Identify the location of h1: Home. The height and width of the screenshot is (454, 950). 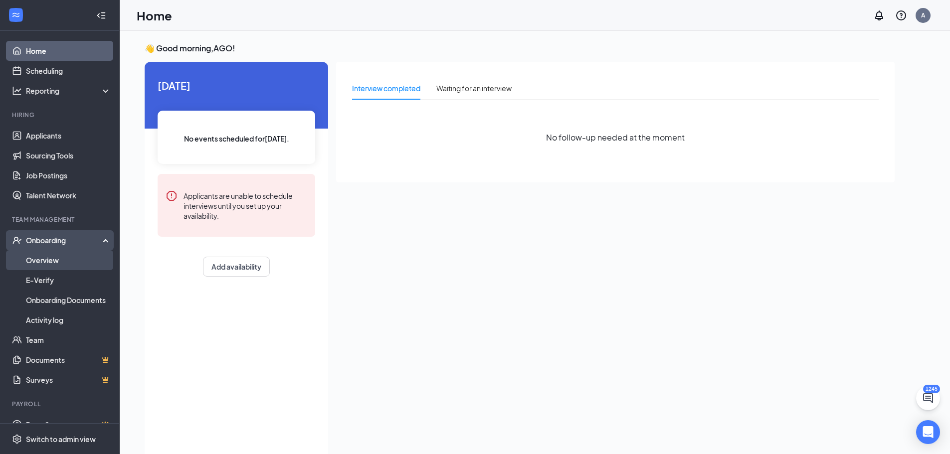
(154, 15).